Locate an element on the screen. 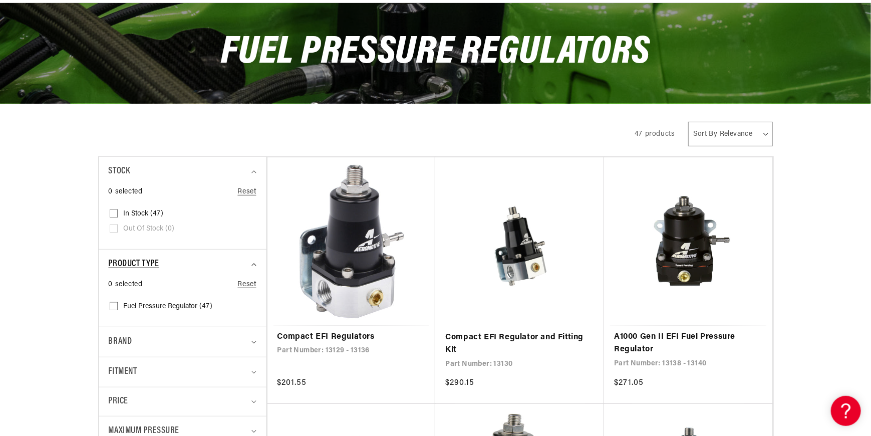  summary: Price is located at coordinates (182, 401).